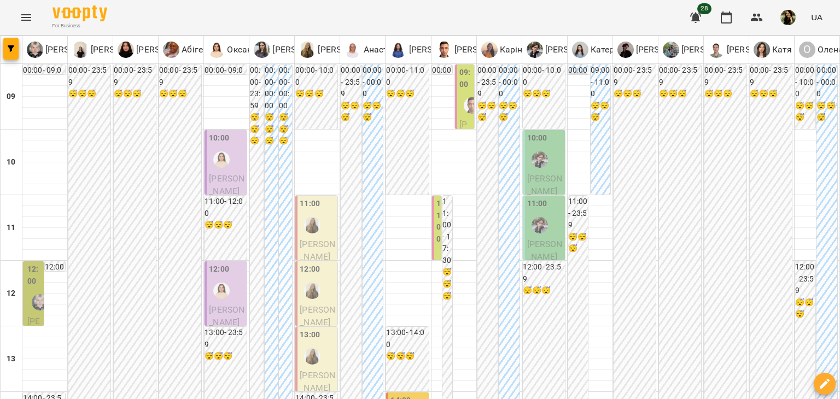 The height and width of the screenshot is (399, 840). What do you see at coordinates (188, 50) in the screenshot?
I see `div: Абігейл` at bounding box center [188, 50].